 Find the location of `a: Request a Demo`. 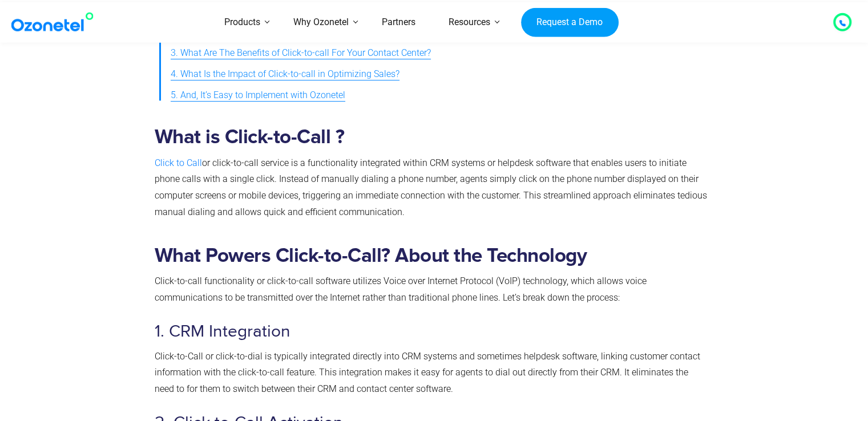

a: Request a Demo is located at coordinates (569, 22).